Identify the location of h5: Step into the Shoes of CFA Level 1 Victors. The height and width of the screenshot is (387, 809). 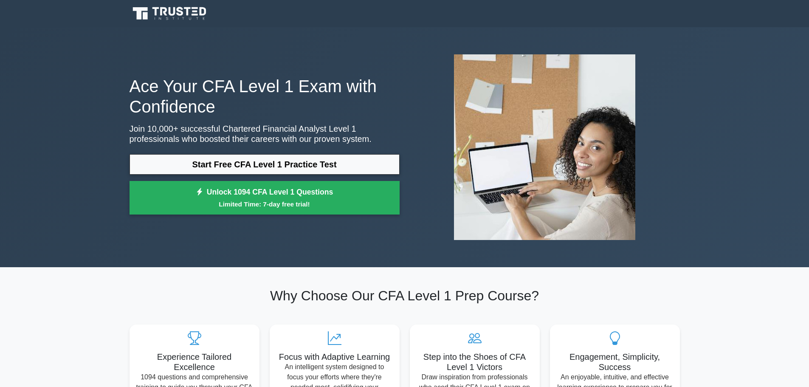
(475, 362).